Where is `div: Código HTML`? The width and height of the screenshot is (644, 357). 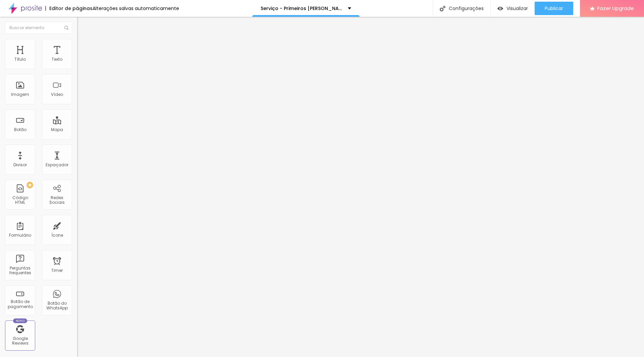 div: Código HTML is located at coordinates (20, 200).